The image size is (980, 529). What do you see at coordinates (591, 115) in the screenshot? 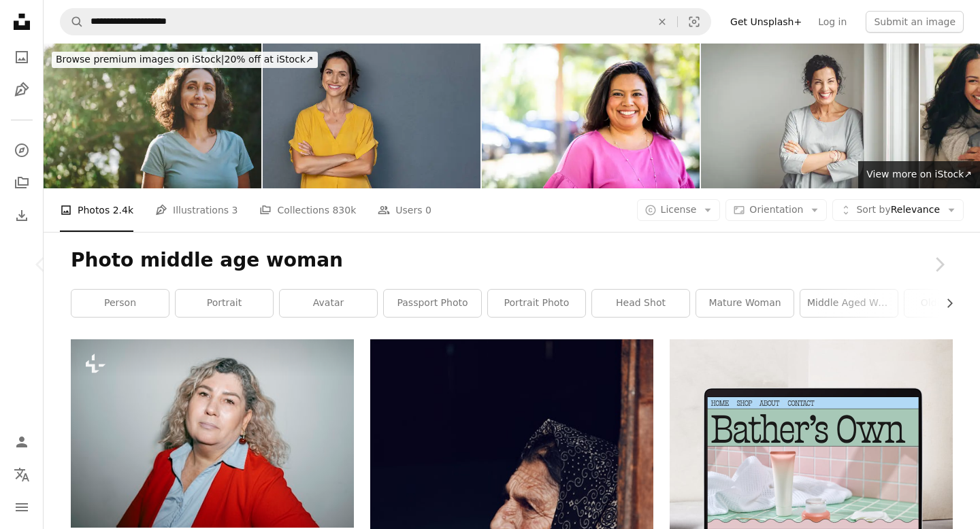
I see `img: Portrait of a beautiful Hispanic Woman` at bounding box center [591, 115].